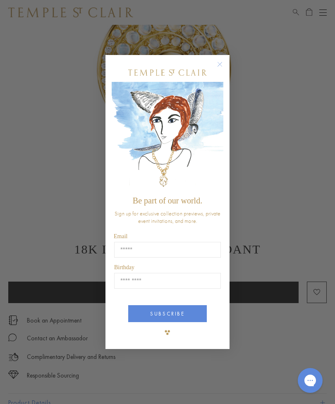  What do you see at coordinates (124, 267) in the screenshot?
I see `span: Birthday` at bounding box center [124, 267].